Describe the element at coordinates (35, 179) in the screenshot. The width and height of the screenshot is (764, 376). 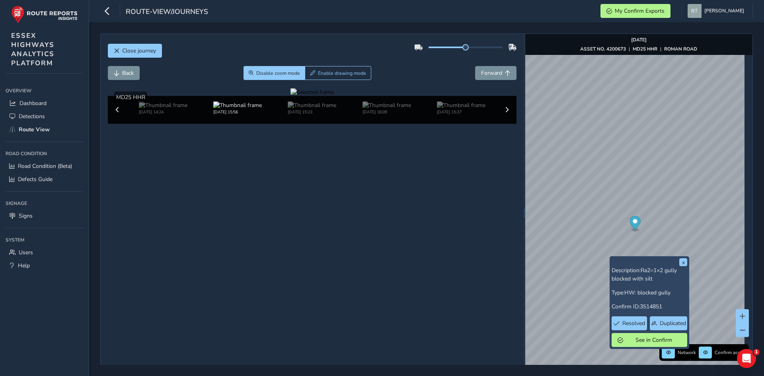
I see `span: Defects Guide` at that location.